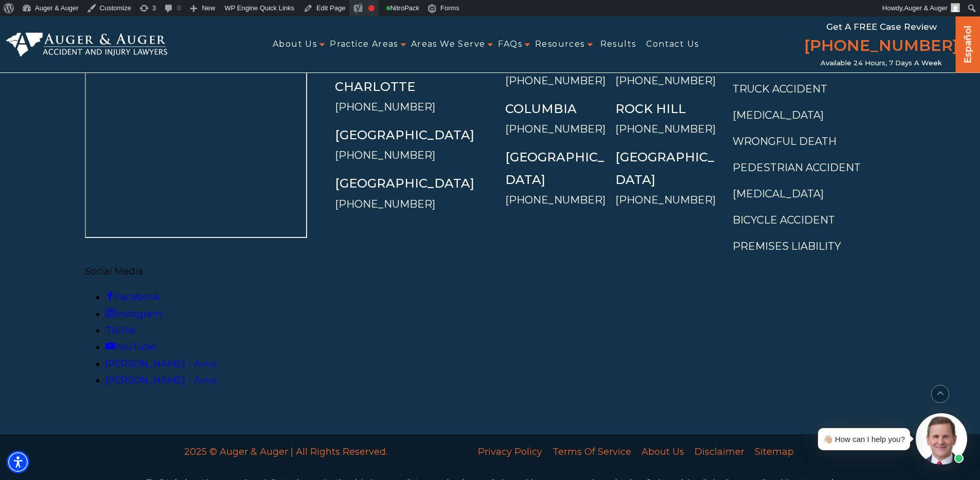 Image resolution: width=980 pixels, height=480 pixels. Describe the element at coordinates (780, 89) in the screenshot. I see `a: Truck Accident` at that location.